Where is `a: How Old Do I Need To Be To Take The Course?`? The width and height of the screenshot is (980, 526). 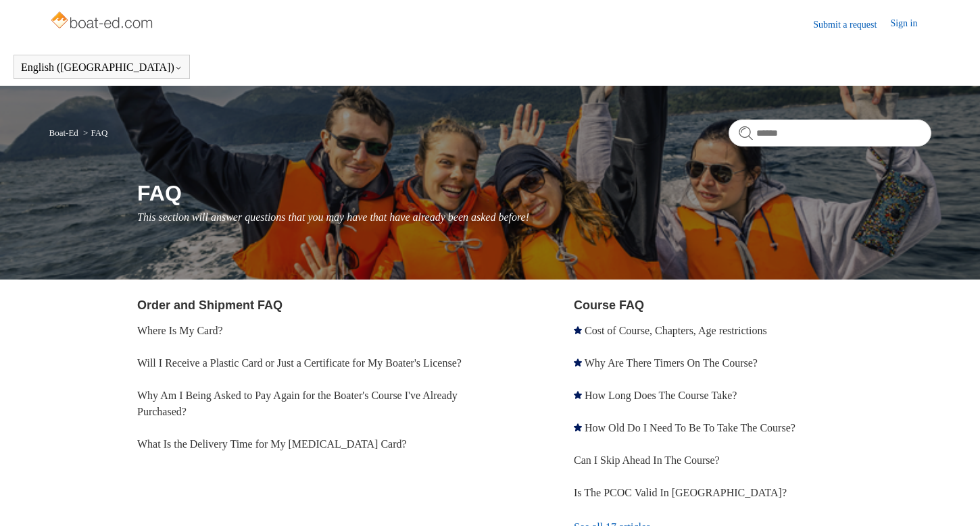 a: How Old Do I Need To Be To Take The Course? is located at coordinates (690, 428).